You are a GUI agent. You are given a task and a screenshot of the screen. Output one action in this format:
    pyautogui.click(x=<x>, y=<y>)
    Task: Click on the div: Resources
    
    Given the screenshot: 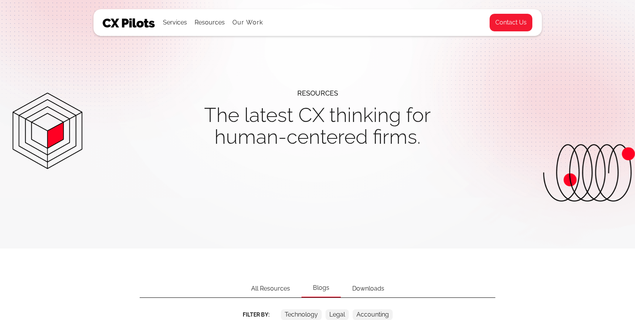 What is the action you would take?
    pyautogui.click(x=210, y=23)
    